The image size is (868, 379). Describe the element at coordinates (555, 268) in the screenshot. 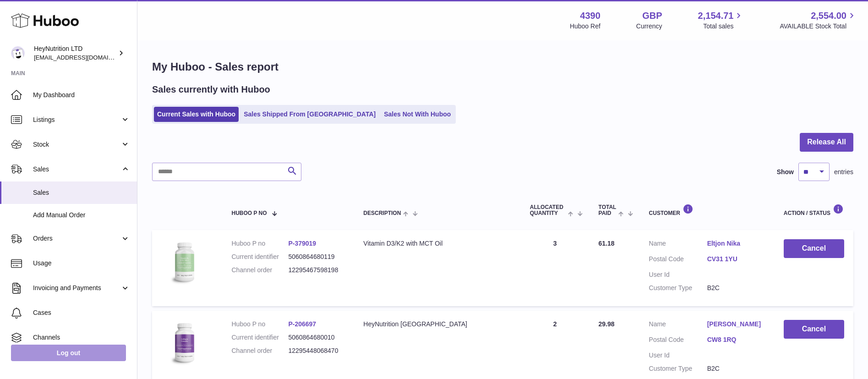

I see `td: 3` at that location.